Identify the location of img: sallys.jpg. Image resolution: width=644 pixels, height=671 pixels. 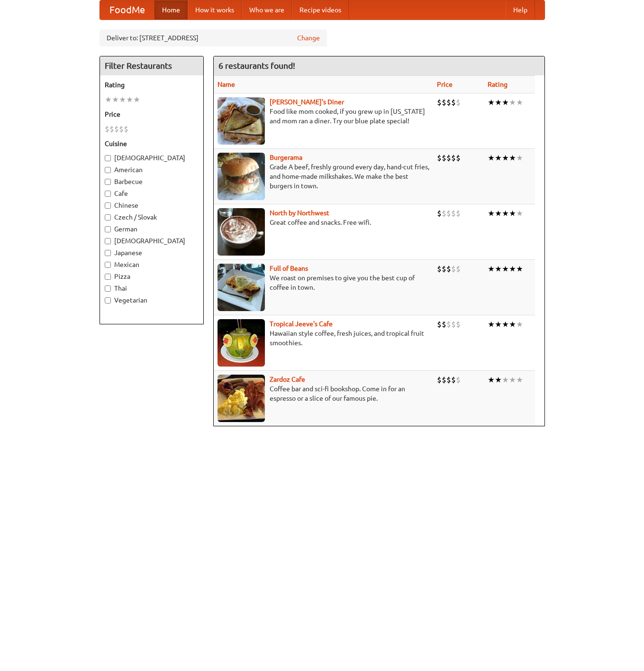
(241, 121).